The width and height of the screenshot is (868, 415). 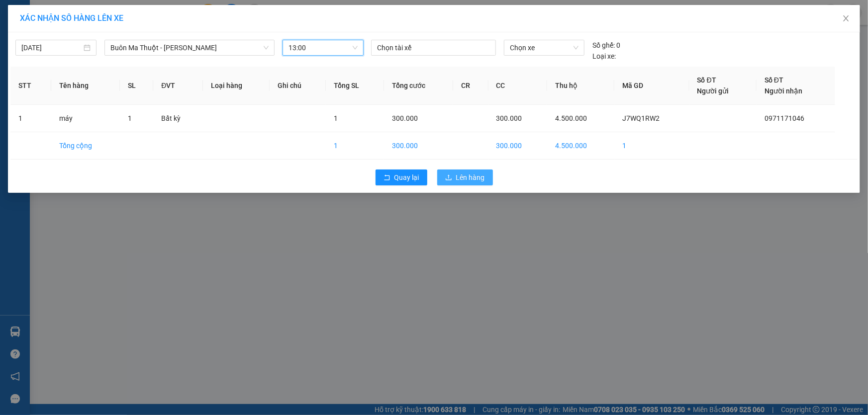 I want to click on th: Mã GD, so click(x=651, y=86).